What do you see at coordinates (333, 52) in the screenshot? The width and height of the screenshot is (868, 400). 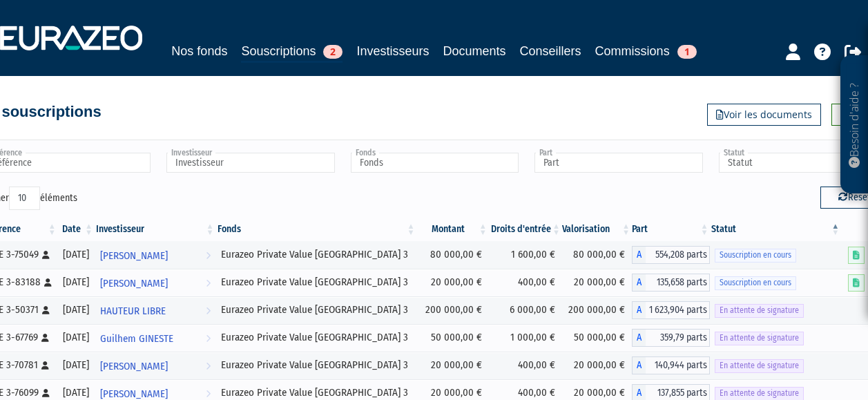 I see `span: 2` at bounding box center [333, 52].